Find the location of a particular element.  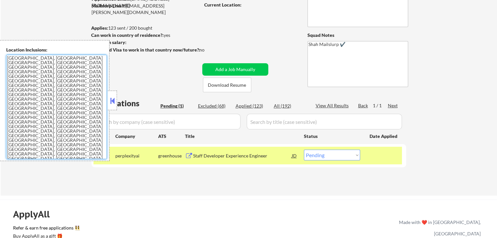

button: Add a Job Manually is located at coordinates (235, 70).